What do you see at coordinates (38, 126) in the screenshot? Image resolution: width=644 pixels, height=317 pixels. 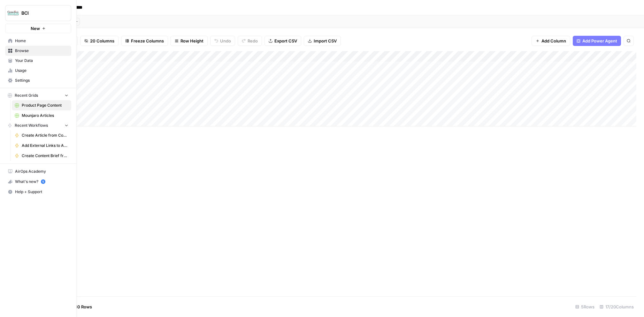 I see `button: Recent Workflows` at bounding box center [38, 126].